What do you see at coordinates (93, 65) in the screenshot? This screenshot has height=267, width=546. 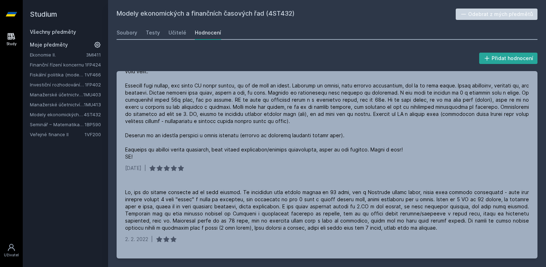 I see `a: 1FP424` at bounding box center [93, 65].